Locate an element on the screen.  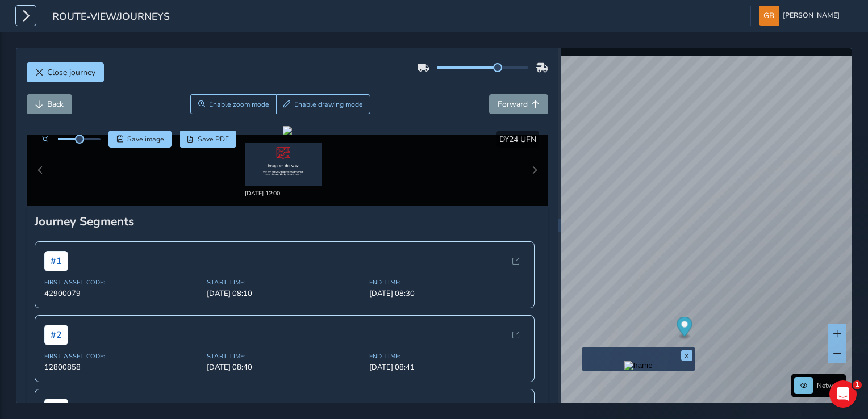
button: Preview frame is located at coordinates (638, 364).